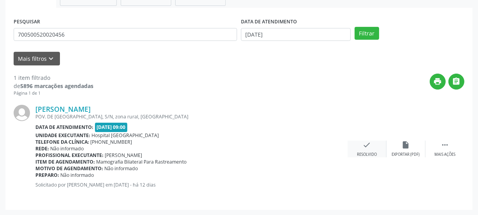 This screenshot has height=215, width=478. What do you see at coordinates (53, 77) in the screenshot?
I see `div: 1 item filtrado` at bounding box center [53, 77].